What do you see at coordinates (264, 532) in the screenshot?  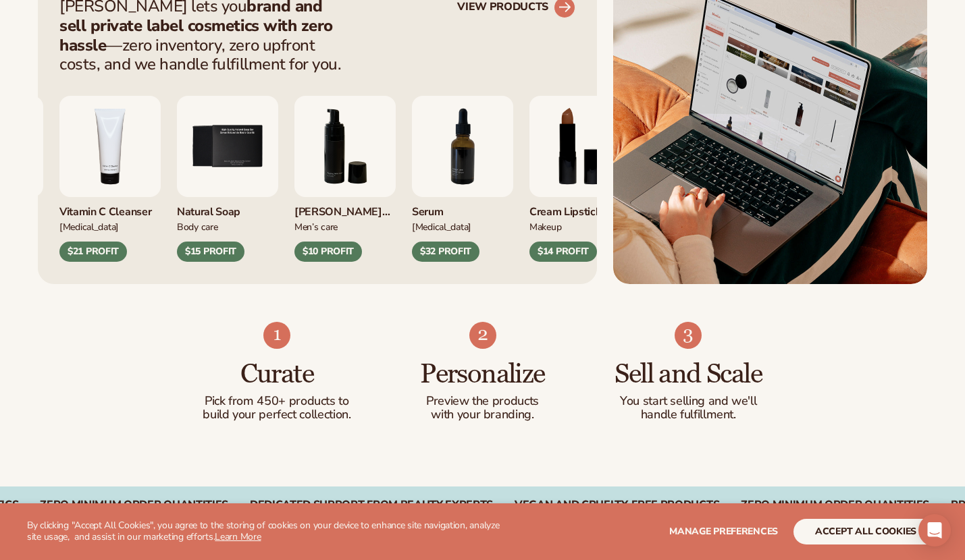 I see `p: By clicking "Accept All Cookies", you agree to the storing of cookies on your device to enhance s...` at bounding box center [264, 532].